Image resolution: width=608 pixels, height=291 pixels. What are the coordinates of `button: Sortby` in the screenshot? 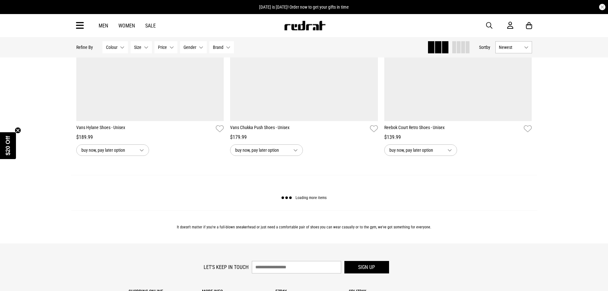 It's located at (485, 47).